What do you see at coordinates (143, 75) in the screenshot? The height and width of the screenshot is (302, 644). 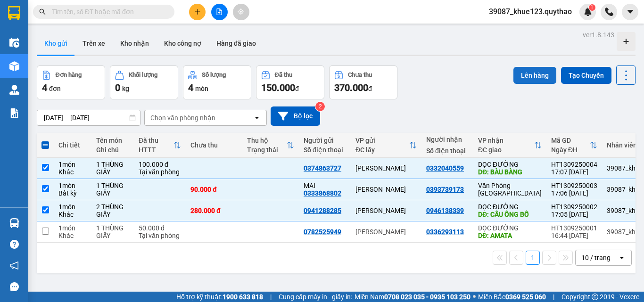 I see `div: Khối lượng` at bounding box center [143, 75].